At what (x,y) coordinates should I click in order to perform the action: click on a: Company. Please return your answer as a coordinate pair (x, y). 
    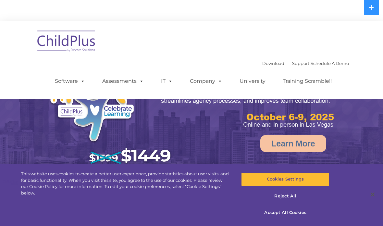
    Looking at the image, I should click on (206, 81).